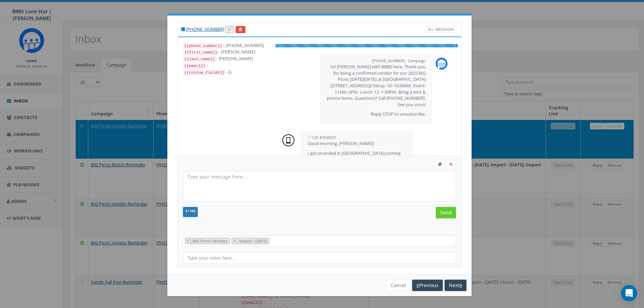 The width and height of the screenshot is (644, 308). I want to click on img: person-7663c4fa307d6c3c676fe4775fa3fa0625478a53031cd108274f5a685e757777.png, so click(288, 141).